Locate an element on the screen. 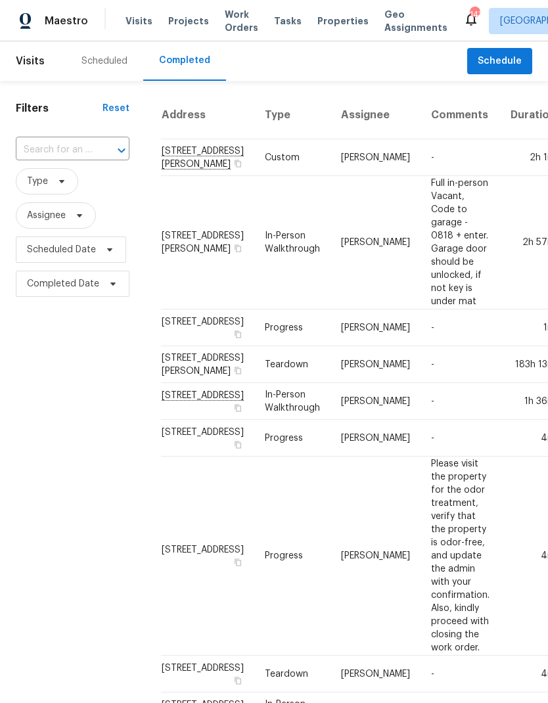 Image resolution: width=548 pixels, height=703 pixels. span: Completed Date is located at coordinates (63, 284).